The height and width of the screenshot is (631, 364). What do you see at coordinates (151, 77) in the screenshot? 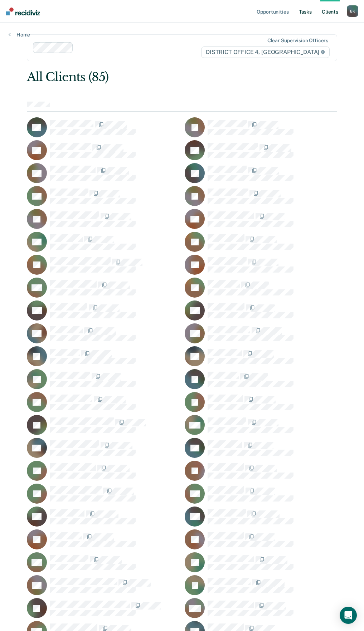
I see `div: All Clients (85)` at bounding box center [151, 77].